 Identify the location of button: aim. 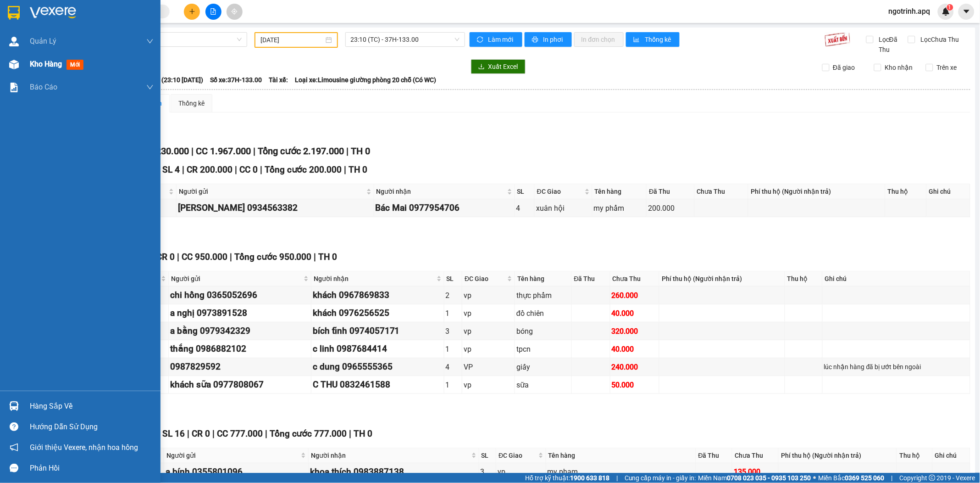
(234, 12).